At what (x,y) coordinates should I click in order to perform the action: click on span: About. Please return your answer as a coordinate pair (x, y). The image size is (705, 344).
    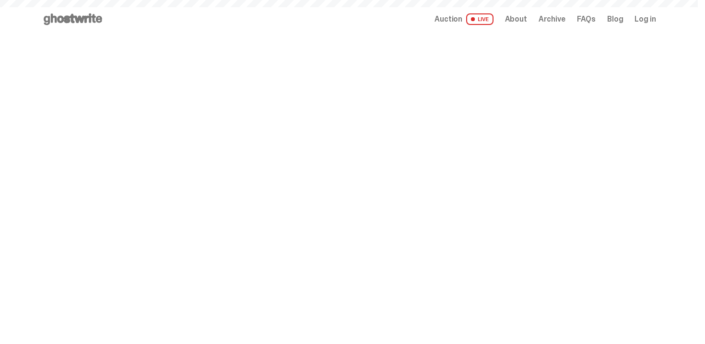
    Looking at the image, I should click on (516, 19).